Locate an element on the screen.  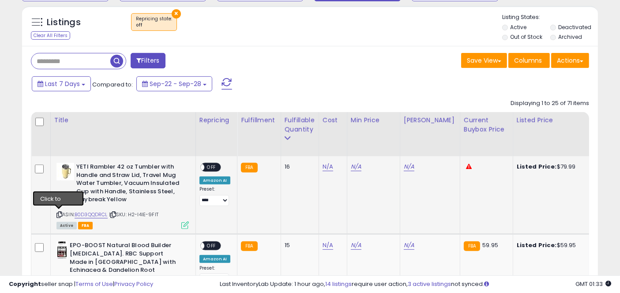
strong: Copyright is located at coordinates (25, 284).